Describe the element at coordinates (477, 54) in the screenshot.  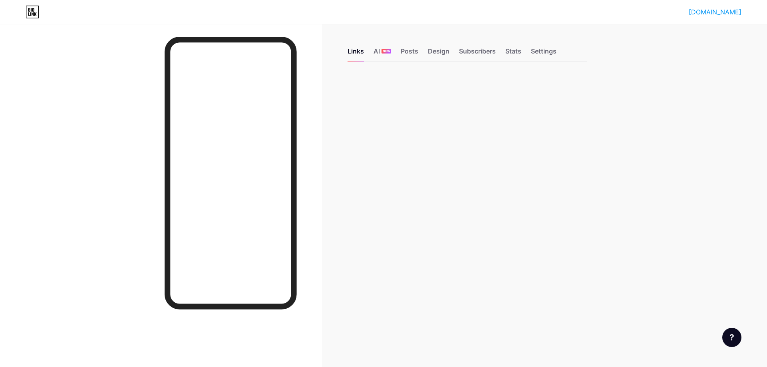
I see `div: Subscribers` at that location.